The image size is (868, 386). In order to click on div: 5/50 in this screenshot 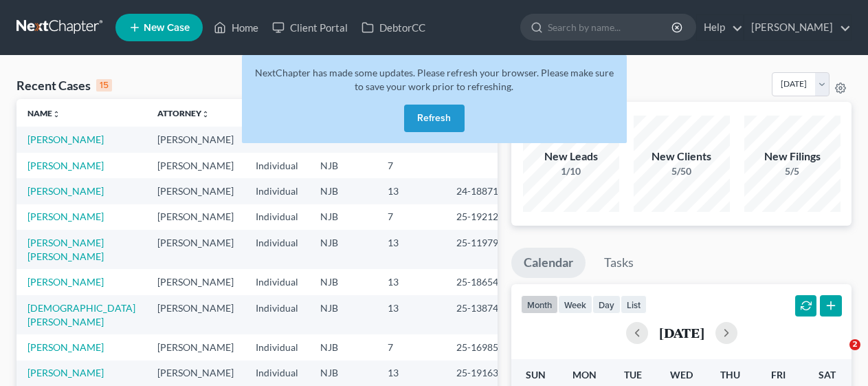, I will do `click(682, 171)`.